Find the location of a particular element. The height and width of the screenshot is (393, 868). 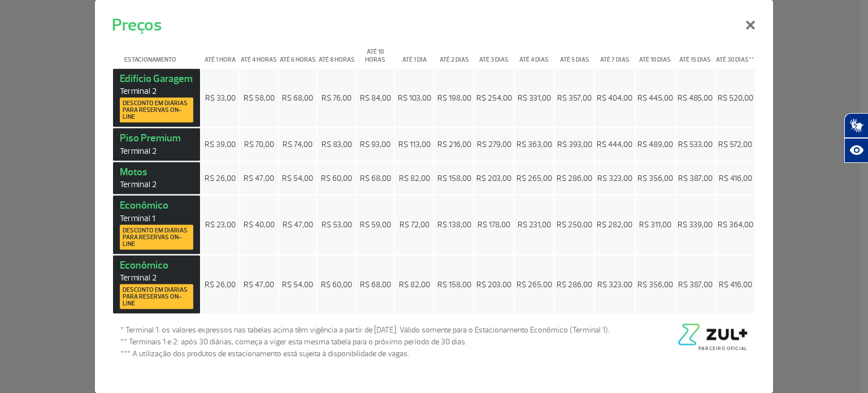

th: Até 10 horas is located at coordinates (375, 52).